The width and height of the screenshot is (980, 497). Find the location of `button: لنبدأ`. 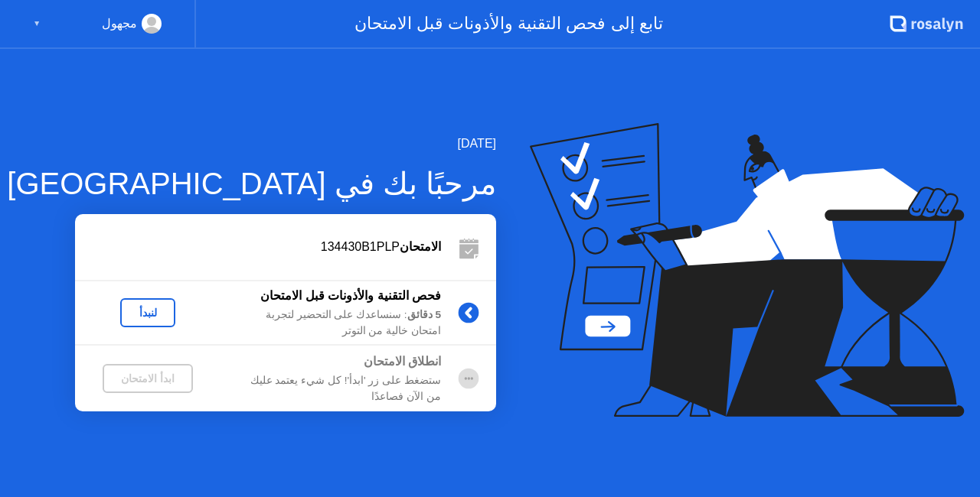

button: لنبدأ is located at coordinates (148, 313).